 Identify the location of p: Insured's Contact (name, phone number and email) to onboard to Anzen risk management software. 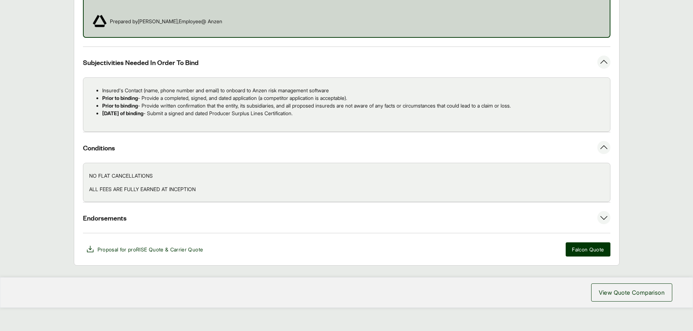
(353, 90).